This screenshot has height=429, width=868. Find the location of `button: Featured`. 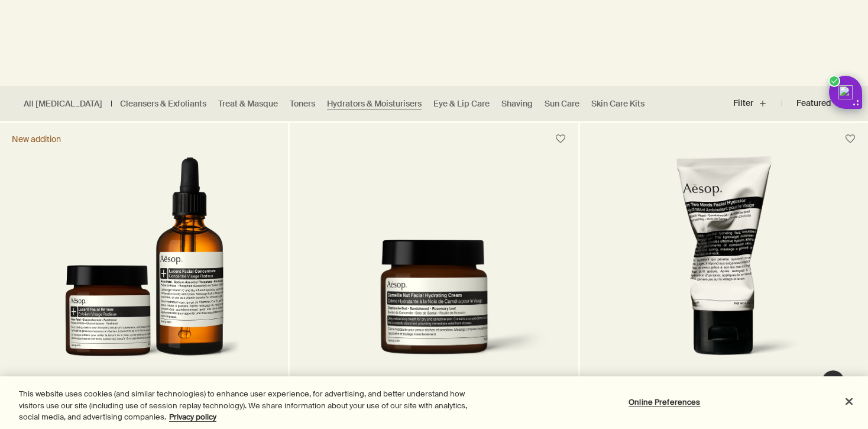

button: Featured is located at coordinates (813, 104).